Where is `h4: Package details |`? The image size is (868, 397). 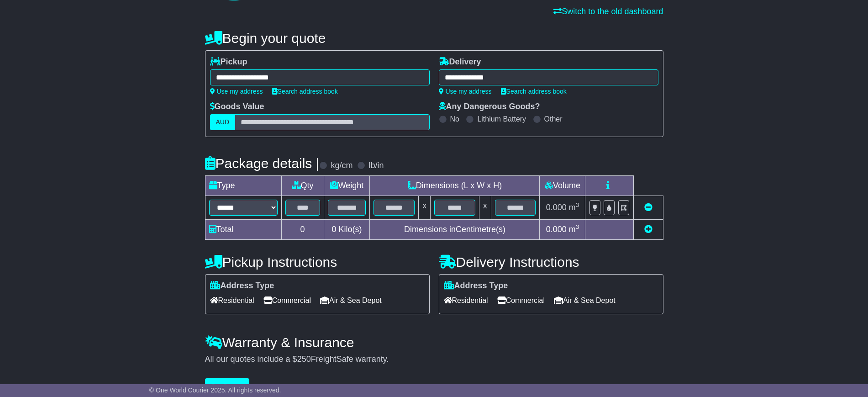 h4: Package details | is located at coordinates (262, 163).